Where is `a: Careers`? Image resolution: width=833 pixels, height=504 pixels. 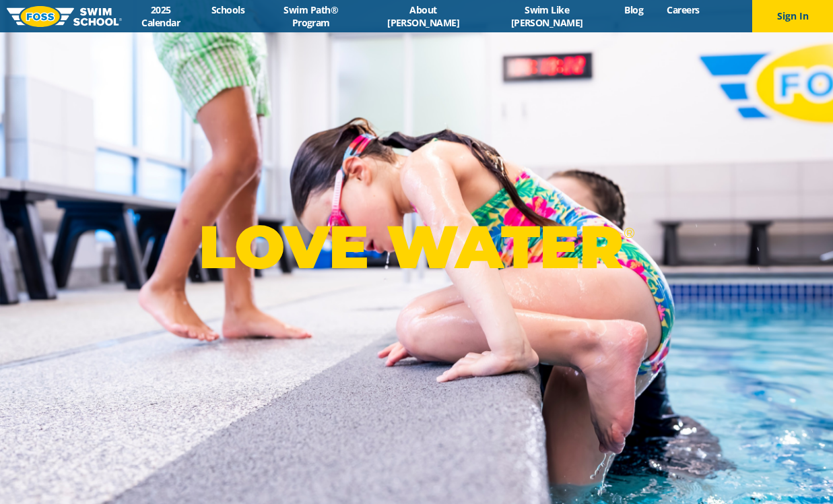
a: Careers is located at coordinates (682, 9).